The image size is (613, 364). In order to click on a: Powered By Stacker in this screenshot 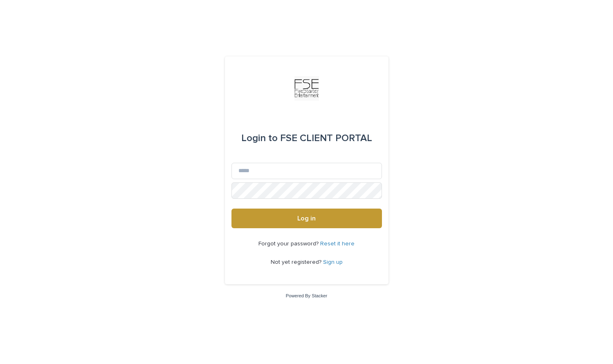, I will do `click(306, 296)`.